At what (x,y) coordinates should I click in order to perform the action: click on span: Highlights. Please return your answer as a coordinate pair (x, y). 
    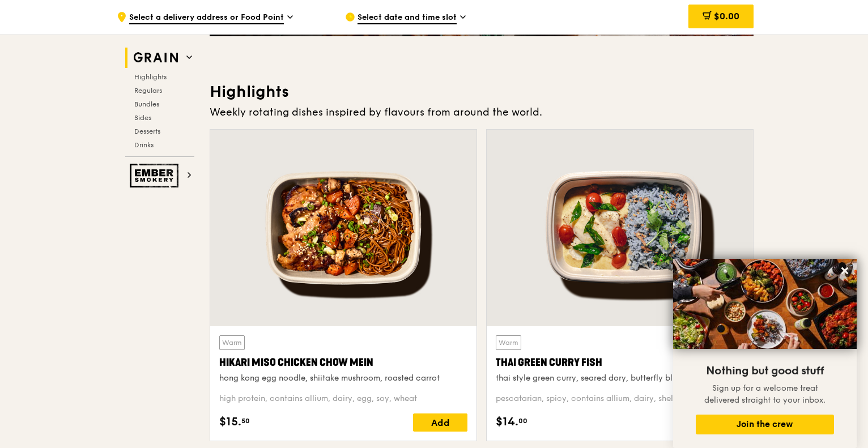
    Looking at the image, I should click on (150, 77).